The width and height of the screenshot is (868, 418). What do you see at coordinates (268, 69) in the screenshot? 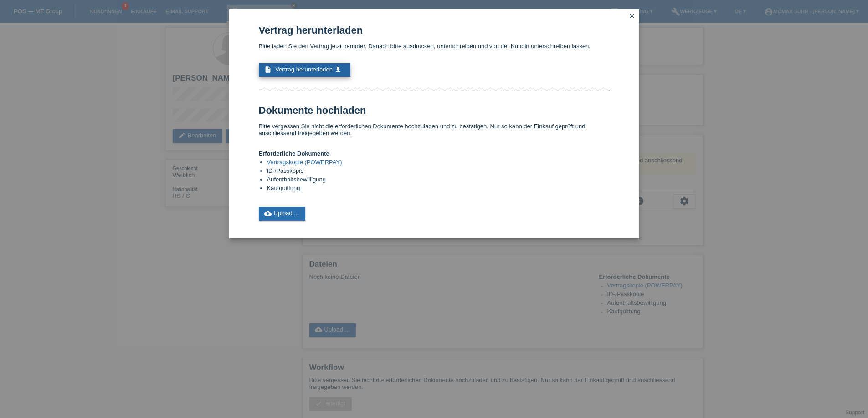
I see `i: description` at bounding box center [268, 69].